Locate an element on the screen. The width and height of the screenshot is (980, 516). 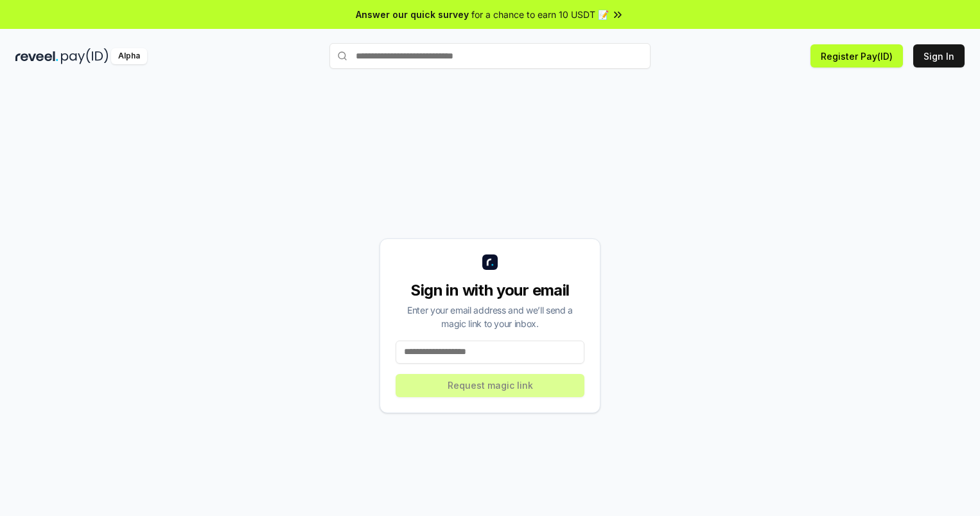
img: reveel_dark is located at coordinates (36, 56).